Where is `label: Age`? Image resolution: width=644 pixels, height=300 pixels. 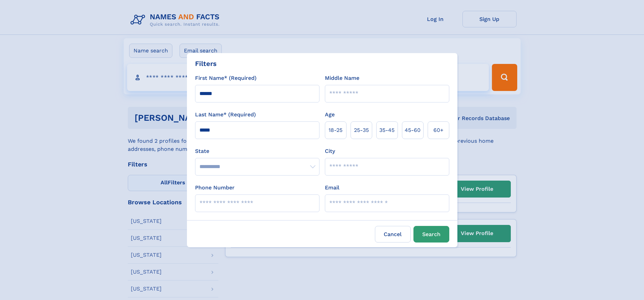 label: Age is located at coordinates (330, 115).